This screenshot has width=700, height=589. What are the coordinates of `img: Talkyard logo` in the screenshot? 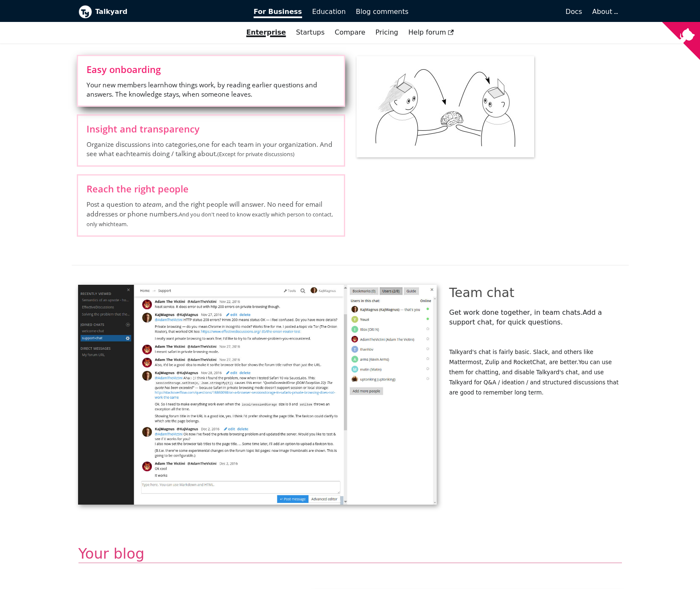 It's located at (86, 11).